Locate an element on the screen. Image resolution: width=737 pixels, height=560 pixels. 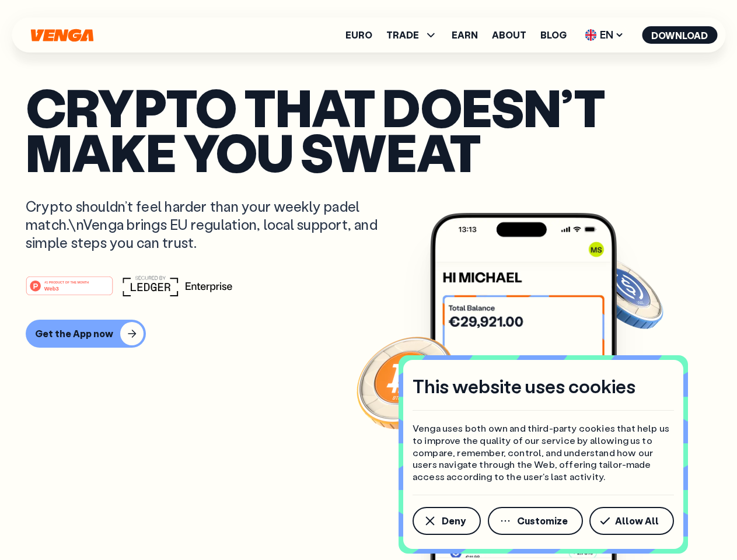
button: Get the App now is located at coordinates (86, 333).